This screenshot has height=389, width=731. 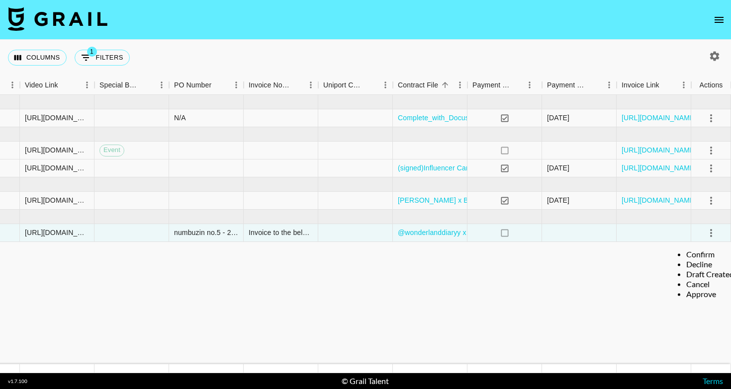 What do you see at coordinates (180, 118) in the screenshot?
I see `div: N/A` at bounding box center [180, 118].